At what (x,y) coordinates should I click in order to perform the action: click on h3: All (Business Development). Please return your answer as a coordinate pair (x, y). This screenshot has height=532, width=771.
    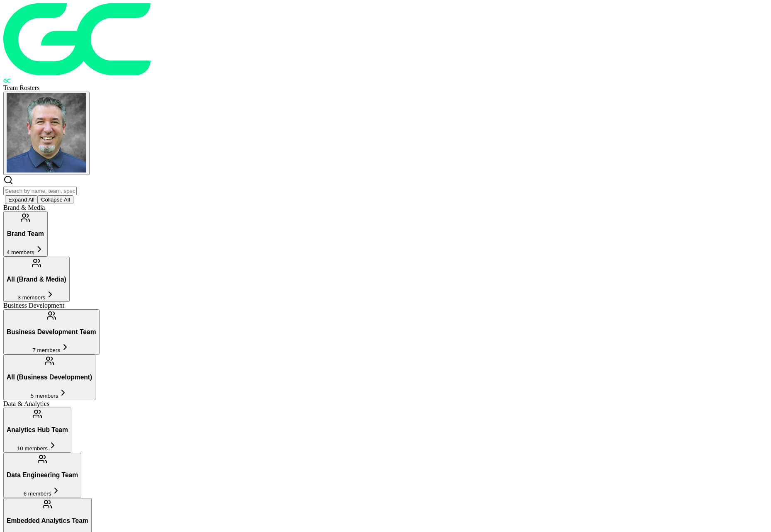
    Looking at the image, I should click on (49, 377).